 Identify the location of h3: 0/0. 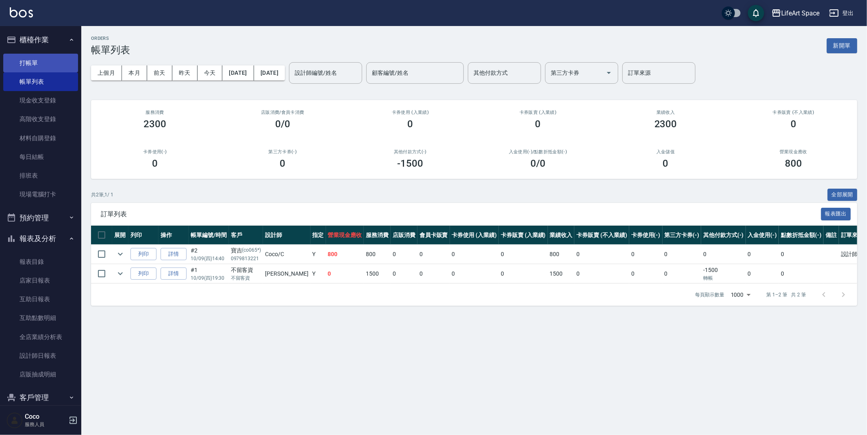
(282, 124).